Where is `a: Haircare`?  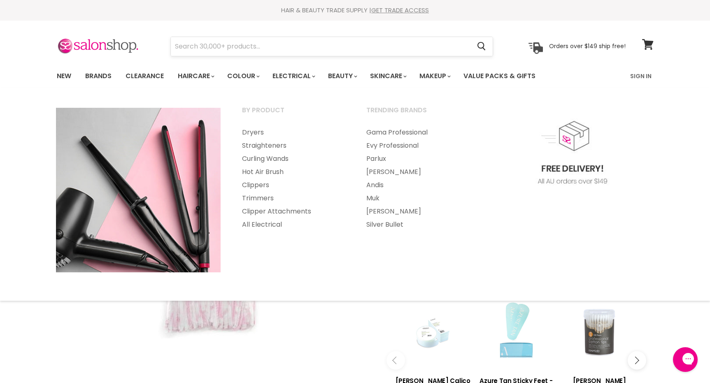 a: Haircare is located at coordinates (195, 76).